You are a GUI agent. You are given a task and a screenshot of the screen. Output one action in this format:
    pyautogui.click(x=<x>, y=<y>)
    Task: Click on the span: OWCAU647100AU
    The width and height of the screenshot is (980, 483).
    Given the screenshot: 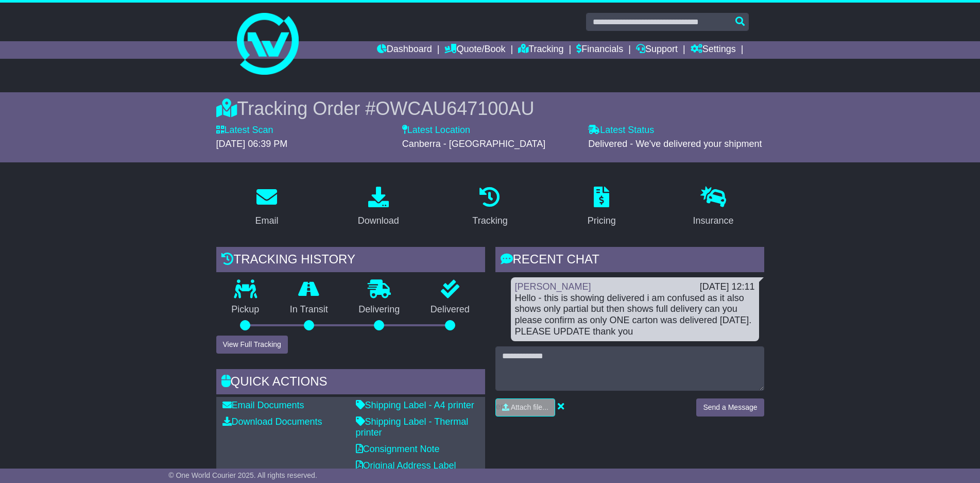 What is the action you would take?
    pyautogui.click(x=455, y=108)
    